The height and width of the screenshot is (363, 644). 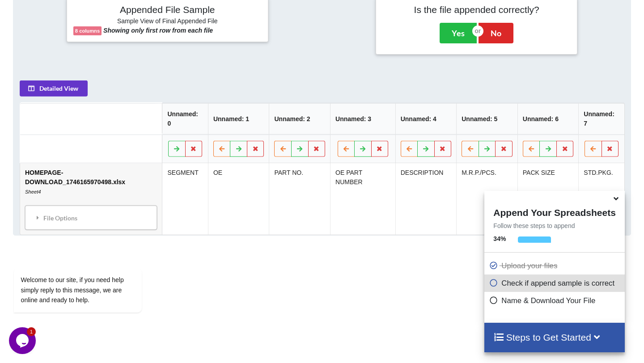 What do you see at coordinates (54, 89) in the screenshot?
I see `button: Detailed View` at bounding box center [54, 89].